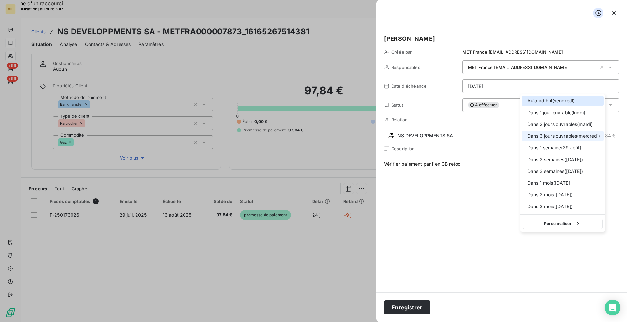 The image size is (627, 322). I want to click on button: Personnaliser, so click(563, 224).